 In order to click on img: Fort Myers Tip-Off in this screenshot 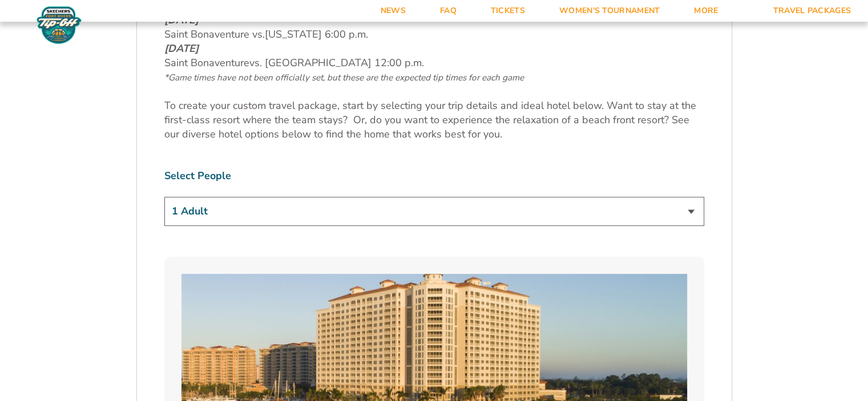, I will do `click(59, 25)`.